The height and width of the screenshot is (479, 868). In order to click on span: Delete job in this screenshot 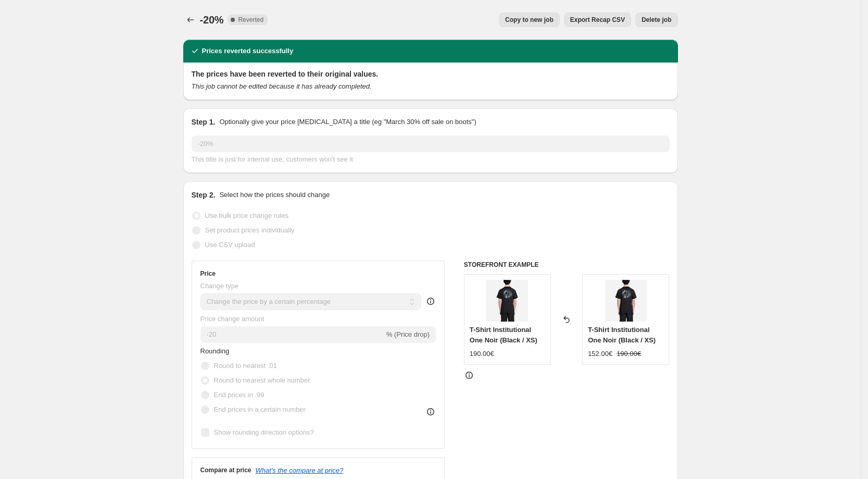, I will do `click(657, 20)`.